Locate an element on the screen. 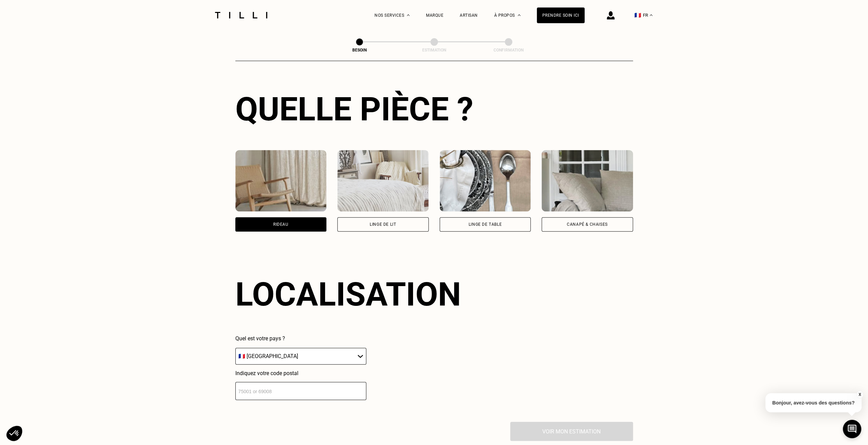 The height and width of the screenshot is (445, 868). img: Menu déroulant à propos is located at coordinates (519, 15).